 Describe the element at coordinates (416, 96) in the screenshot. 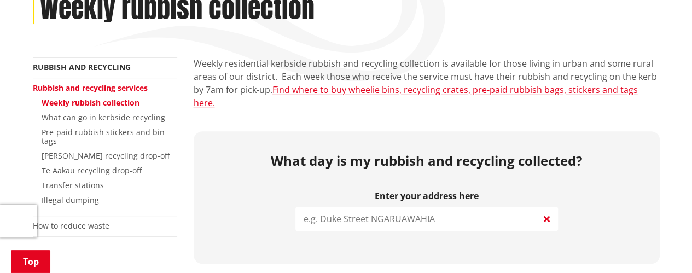

I see `a: Find where to buy wheelie bins, recycling crates, pre-paid rubbish bags, stickers and tags here.` at that location.